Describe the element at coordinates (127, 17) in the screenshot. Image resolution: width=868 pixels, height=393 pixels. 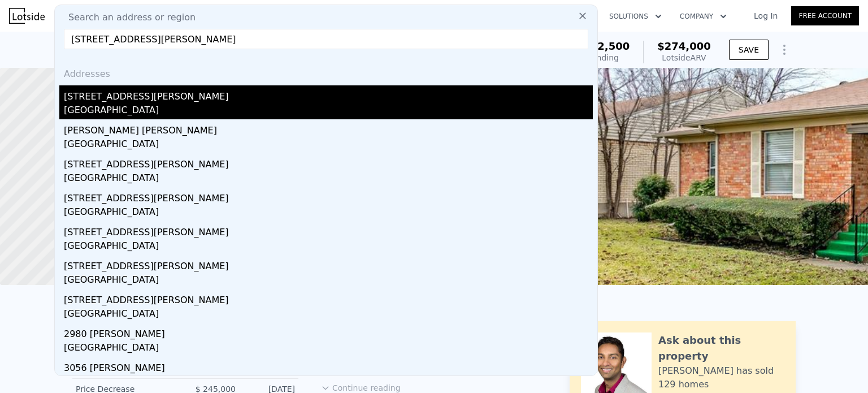
I see `span: Search an address or region` at that location.